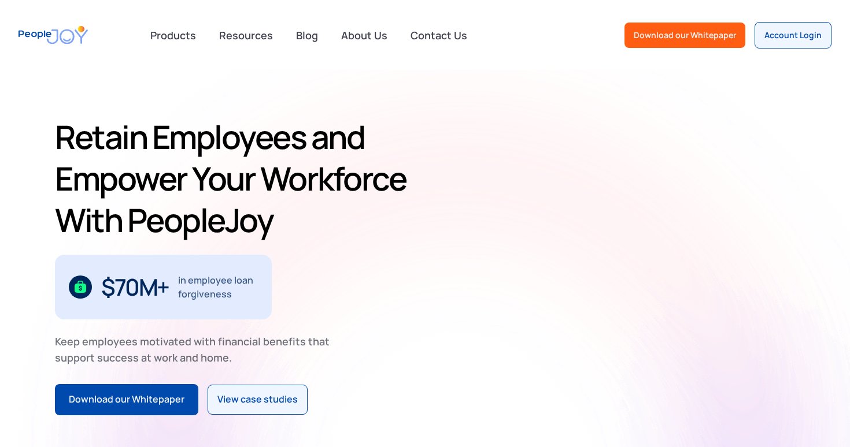  Describe the element at coordinates (135, 287) in the screenshot. I see `div: $70M+` at that location.